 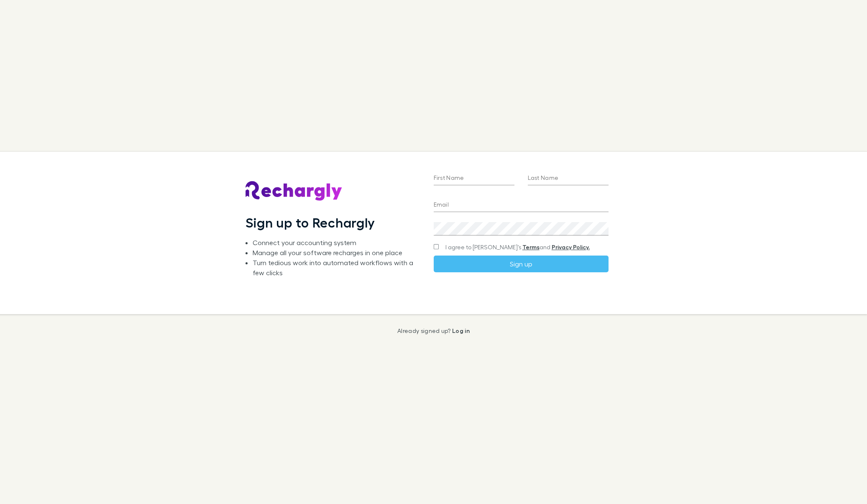 What do you see at coordinates (336, 253) in the screenshot?
I see `li: Manage all your software recharges in one place` at bounding box center [336, 253].